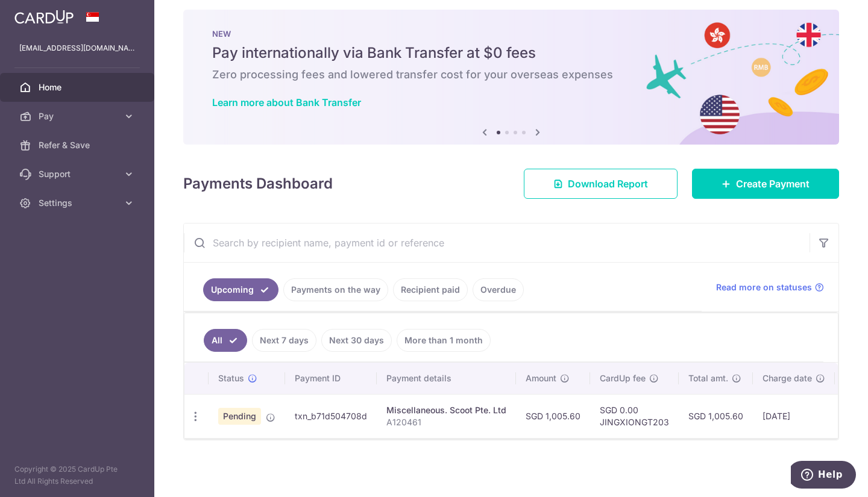  I want to click on span: CardUp fee, so click(623, 378).